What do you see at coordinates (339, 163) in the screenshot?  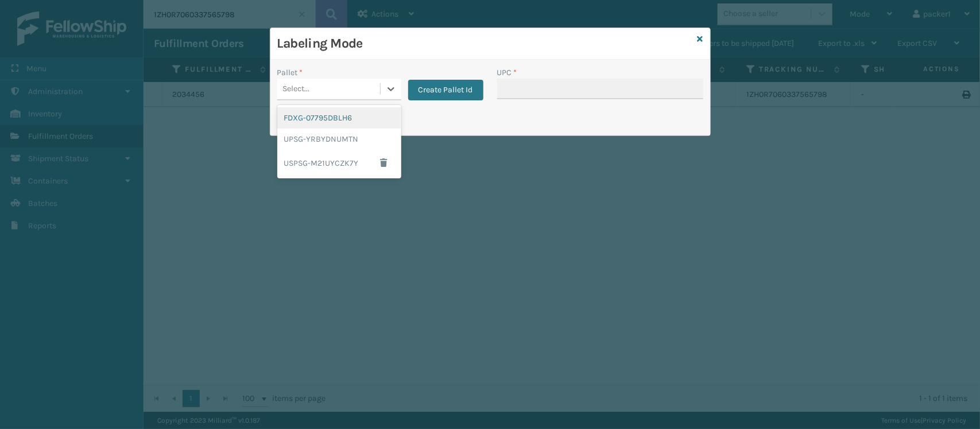 I see `div: USPSG-M21UYCZK7Y` at bounding box center [339, 163].